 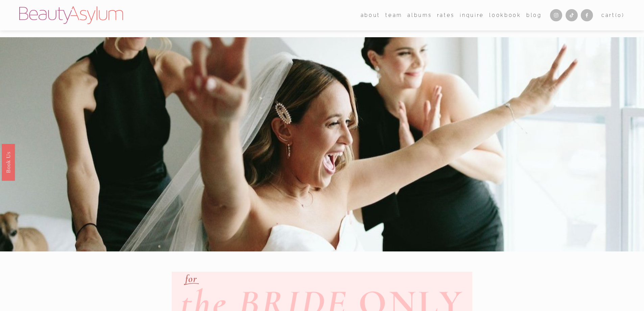 I want to click on a: TikTok, so click(x=572, y=15).